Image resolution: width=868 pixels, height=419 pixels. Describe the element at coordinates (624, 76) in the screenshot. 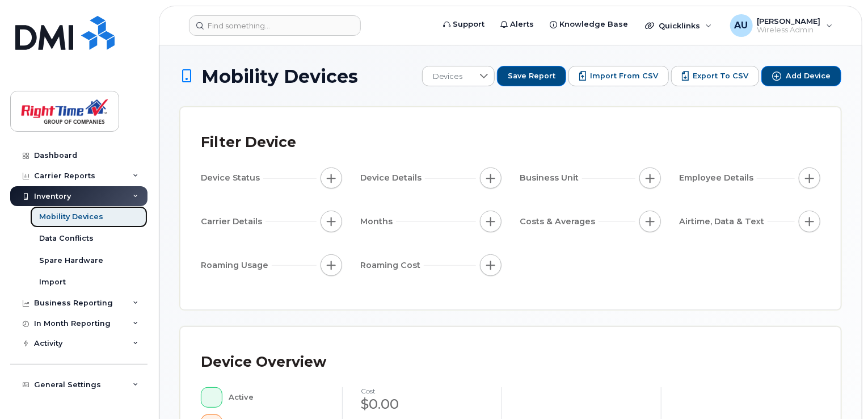

I see `span: Import from CSV` at that location.